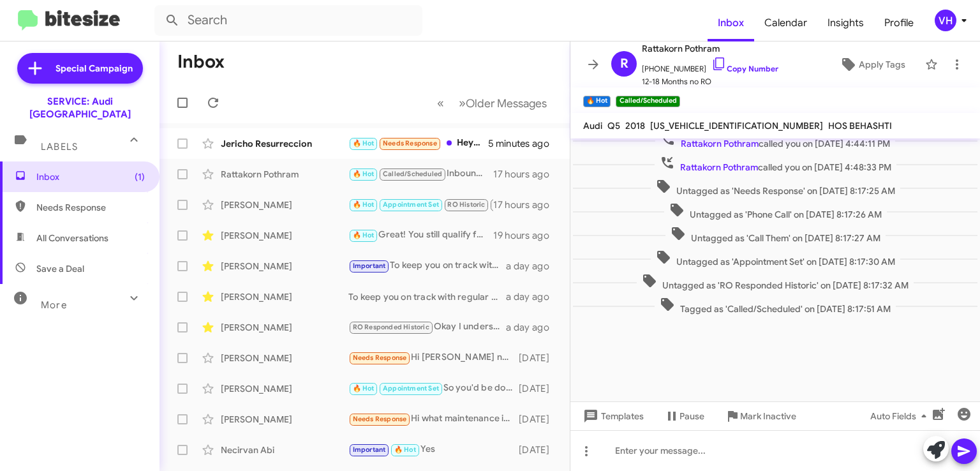  Describe the element at coordinates (72, 238) in the screenshot. I see `span: All Conversations` at that location.